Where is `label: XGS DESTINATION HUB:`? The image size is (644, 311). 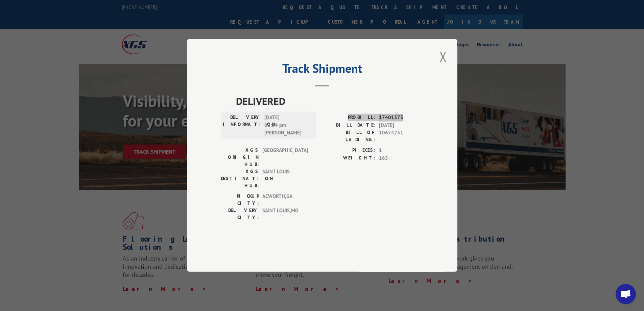 label: XGS DESTINATION HUB: is located at coordinates (239, 178).